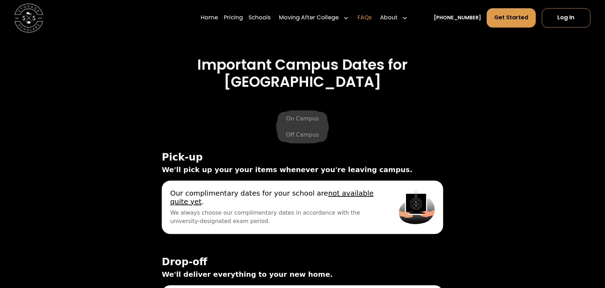 The height and width of the screenshot is (288, 605). What do you see at coordinates (302, 169) in the screenshot?
I see `span: We'll pick up your your items whenever you're leaving campus.` at bounding box center [302, 169].